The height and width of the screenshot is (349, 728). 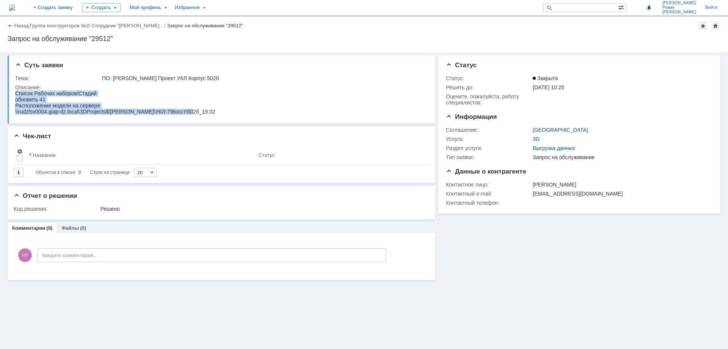 What do you see at coordinates (83, 172) in the screenshot?
I see `i: Строк на странице:` at bounding box center [83, 172].